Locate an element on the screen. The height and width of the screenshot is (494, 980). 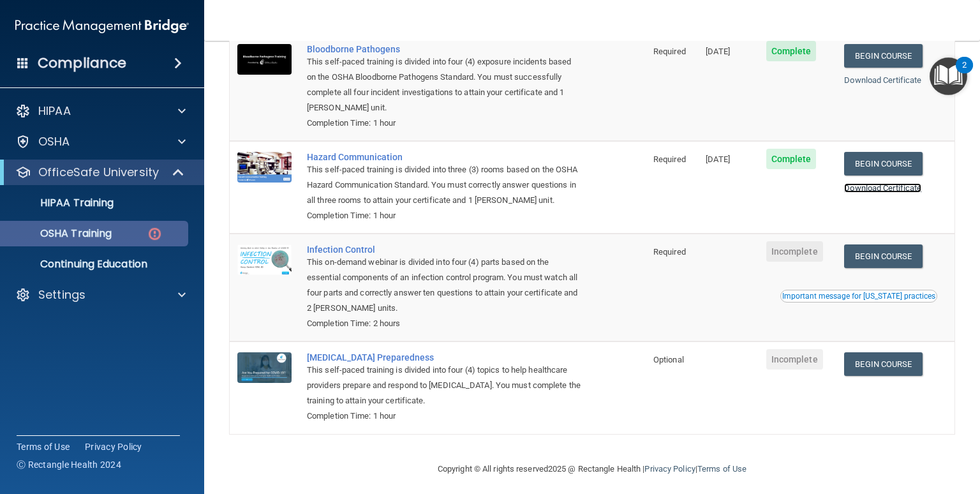
div: Infection Control is located at coordinates (444, 250).